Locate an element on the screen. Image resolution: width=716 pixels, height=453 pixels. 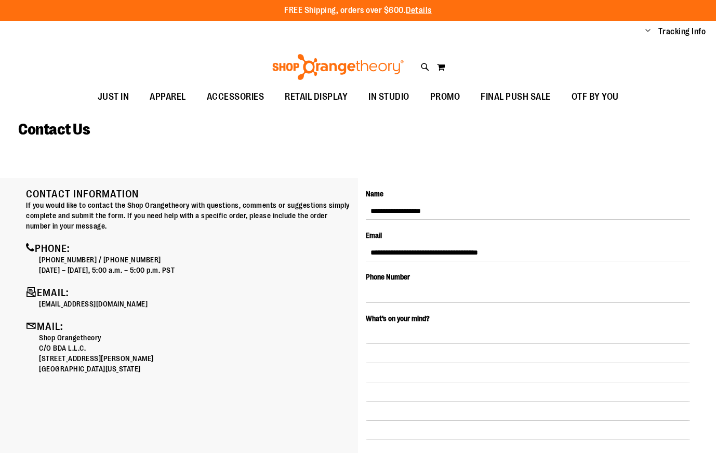
span: OTF BY YOU is located at coordinates (595, 97).